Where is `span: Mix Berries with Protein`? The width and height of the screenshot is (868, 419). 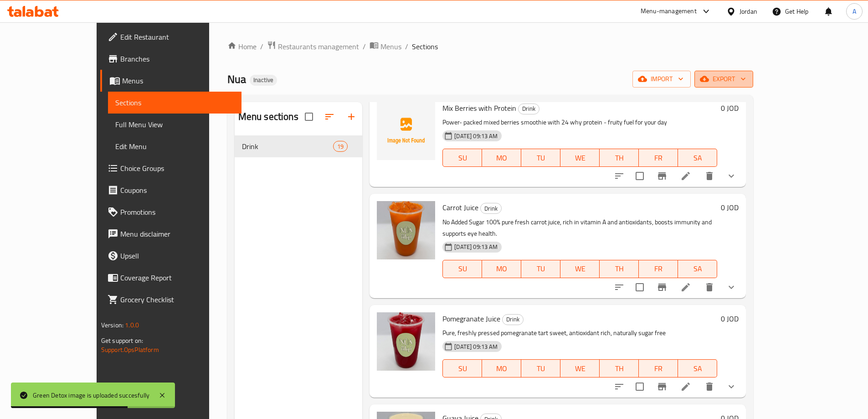 span: Mix Berries with Protein is located at coordinates (480, 108).